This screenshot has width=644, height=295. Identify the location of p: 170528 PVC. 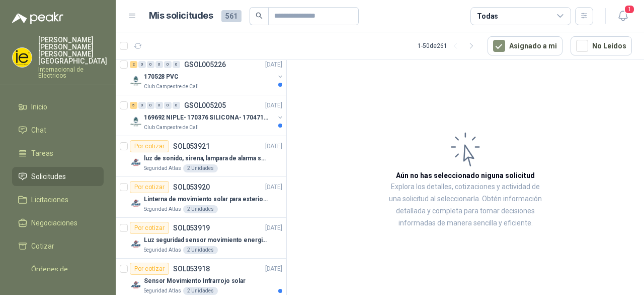
(161, 77).